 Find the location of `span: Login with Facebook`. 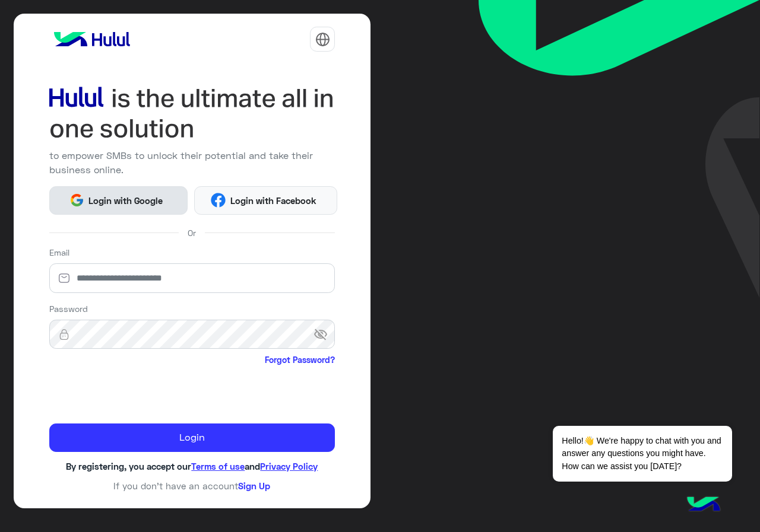

span: Login with Facebook is located at coordinates (273, 201).